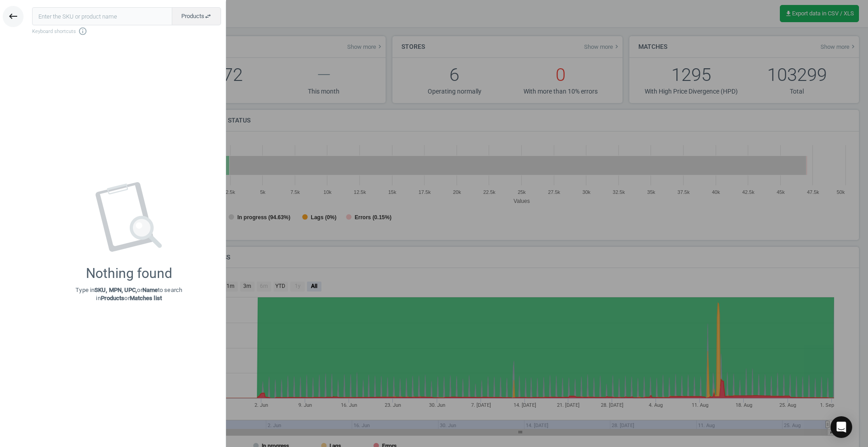  I want to click on div: Nothing found, so click(129, 273).